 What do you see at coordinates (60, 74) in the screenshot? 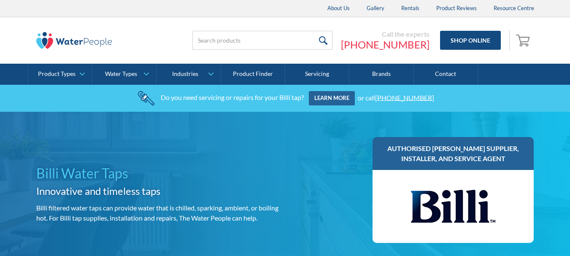
I see `a: Product Types` at bounding box center [60, 74].